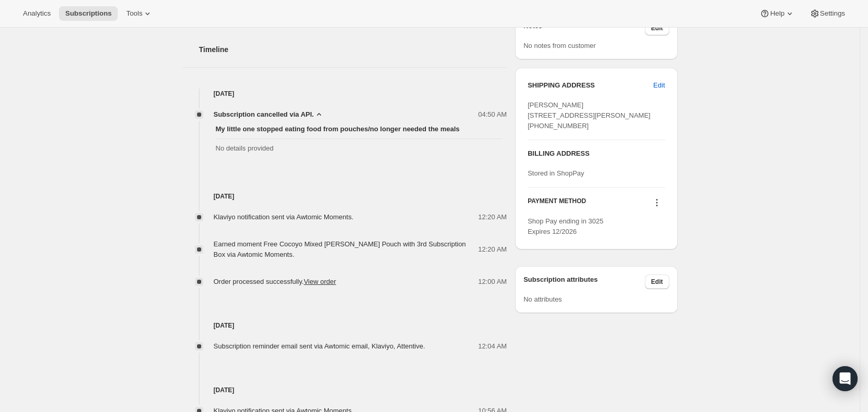 The image size is (868, 412). What do you see at coordinates (284, 217) in the screenshot?
I see `span: Klaviyo notification sent via Awtomic Moments.` at bounding box center [284, 217].